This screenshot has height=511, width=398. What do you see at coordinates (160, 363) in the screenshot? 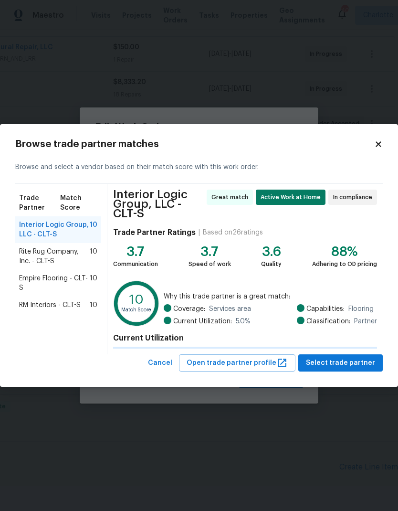
I see `button: Cancel` at bounding box center [160, 363].